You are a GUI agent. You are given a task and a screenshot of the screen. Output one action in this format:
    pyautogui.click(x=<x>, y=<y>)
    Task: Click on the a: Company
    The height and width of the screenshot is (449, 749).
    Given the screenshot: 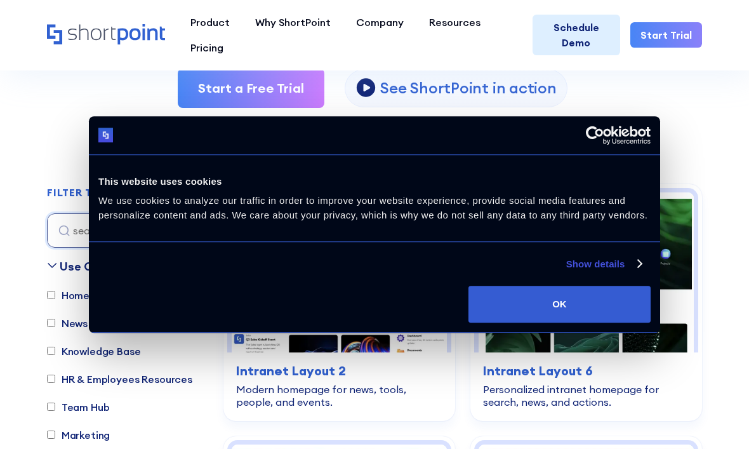 What is the action you would take?
    pyautogui.click(x=379, y=22)
    